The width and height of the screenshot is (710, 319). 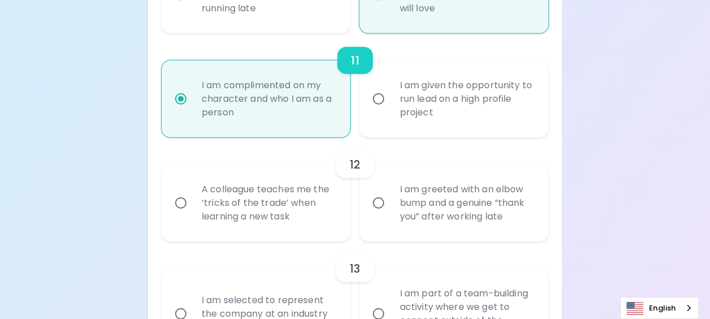 I want to click on aside: Language selected: English, so click(x=659, y=307).